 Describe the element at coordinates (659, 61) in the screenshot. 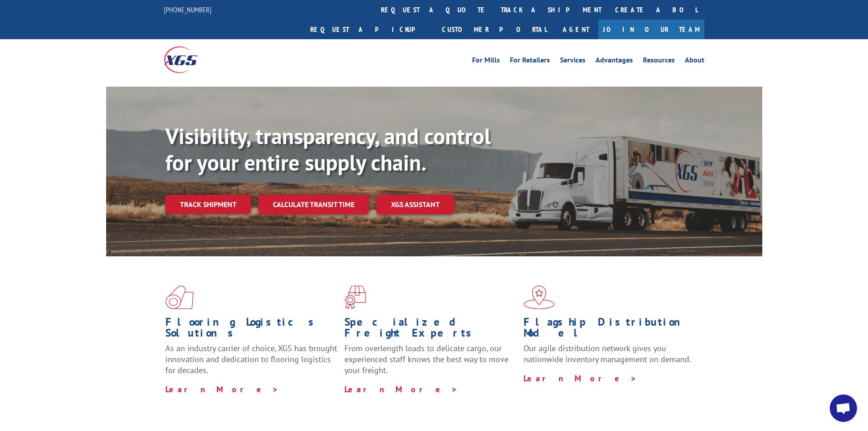

I see `a: Resources` at that location.